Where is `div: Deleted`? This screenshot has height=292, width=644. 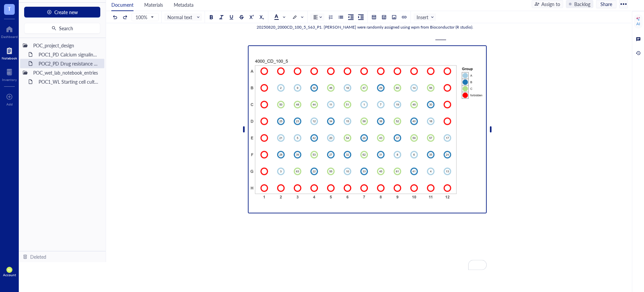 div: Deleted is located at coordinates (38, 257).